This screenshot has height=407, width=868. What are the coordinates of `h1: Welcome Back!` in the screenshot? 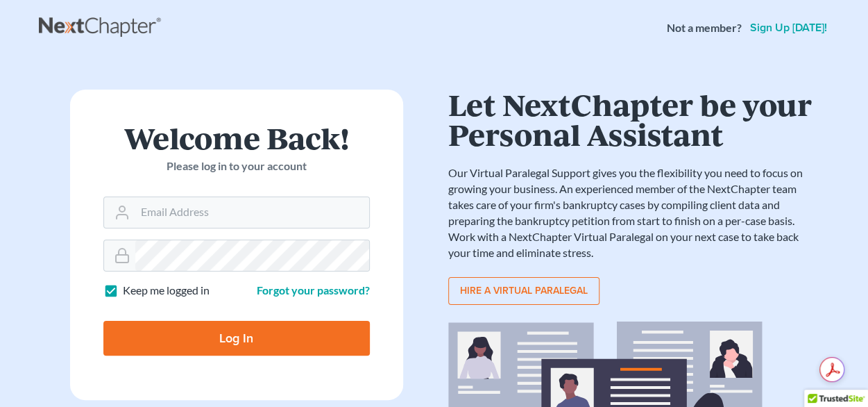 It's located at (237, 138).